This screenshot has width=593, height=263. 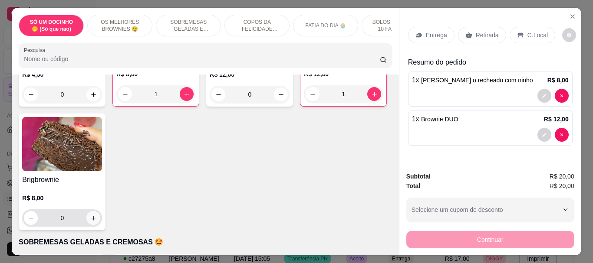 What do you see at coordinates (257, 26) in the screenshot?
I see `p: COPOS DA FELICIDADE VICIANTES 💕` at bounding box center [257, 26].